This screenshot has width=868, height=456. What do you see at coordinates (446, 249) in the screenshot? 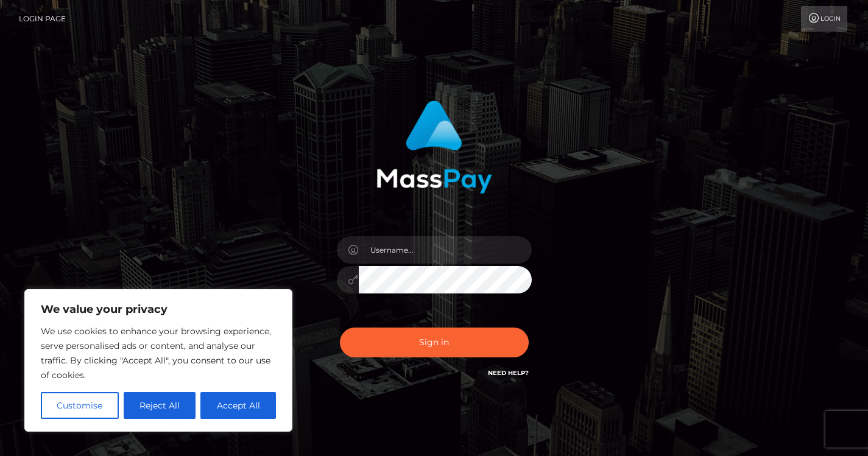
I see `input: Username...` at bounding box center [446, 249].